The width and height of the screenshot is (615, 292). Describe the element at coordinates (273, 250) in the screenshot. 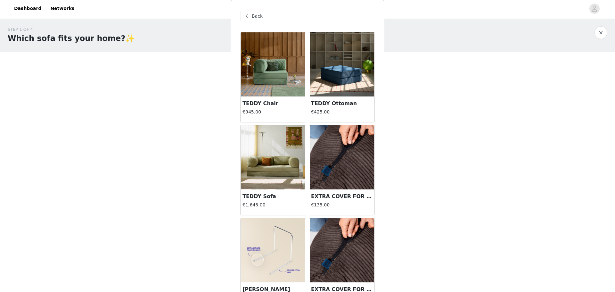

I see `img: TEDDY Grips` at that location.